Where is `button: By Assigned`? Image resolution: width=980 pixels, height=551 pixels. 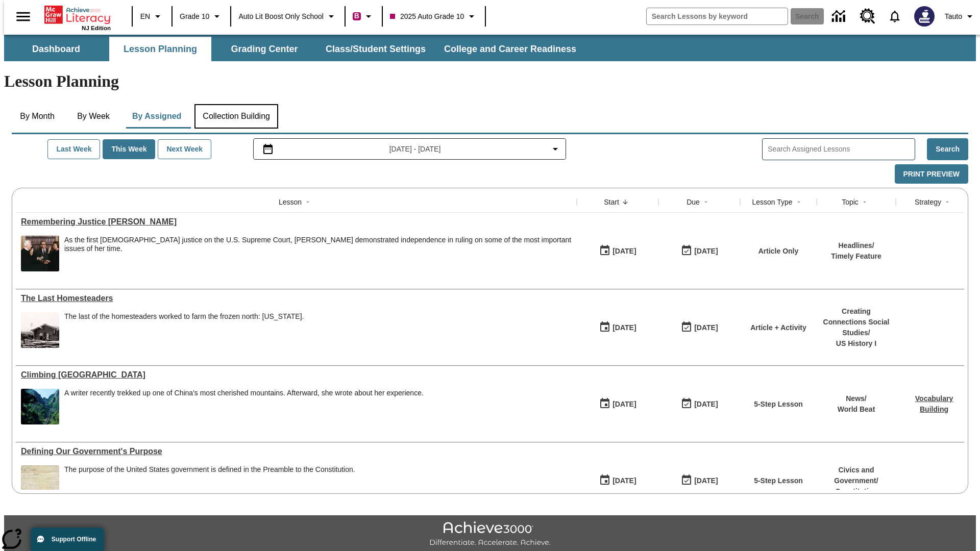 button: By Assigned is located at coordinates (156, 116).